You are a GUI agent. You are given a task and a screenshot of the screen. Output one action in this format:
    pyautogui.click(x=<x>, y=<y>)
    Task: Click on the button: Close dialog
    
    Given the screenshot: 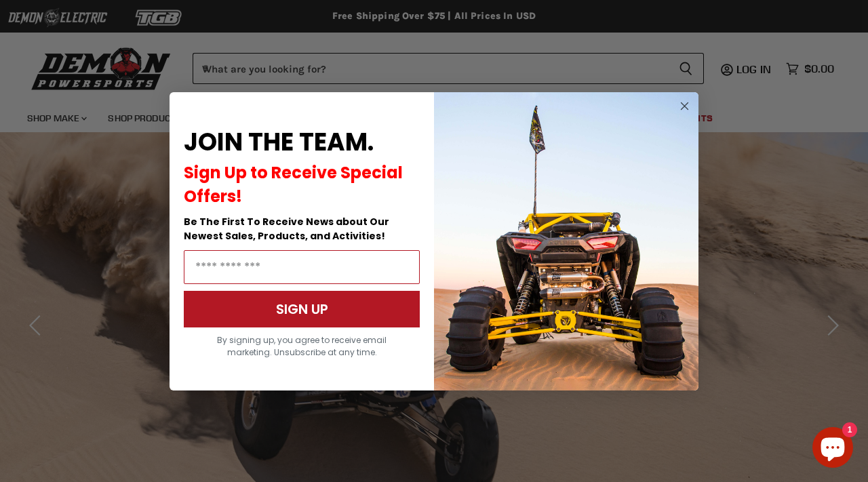 What is the action you would take?
    pyautogui.click(x=684, y=106)
    